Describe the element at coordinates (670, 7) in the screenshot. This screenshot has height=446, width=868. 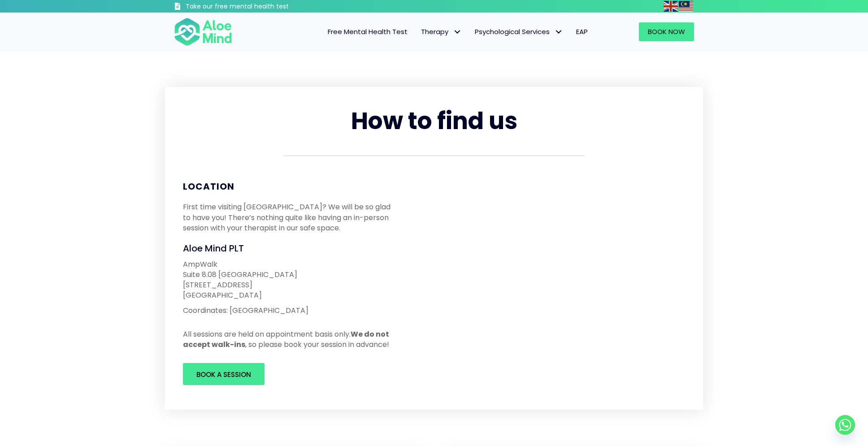
I see `img: en` at that location.